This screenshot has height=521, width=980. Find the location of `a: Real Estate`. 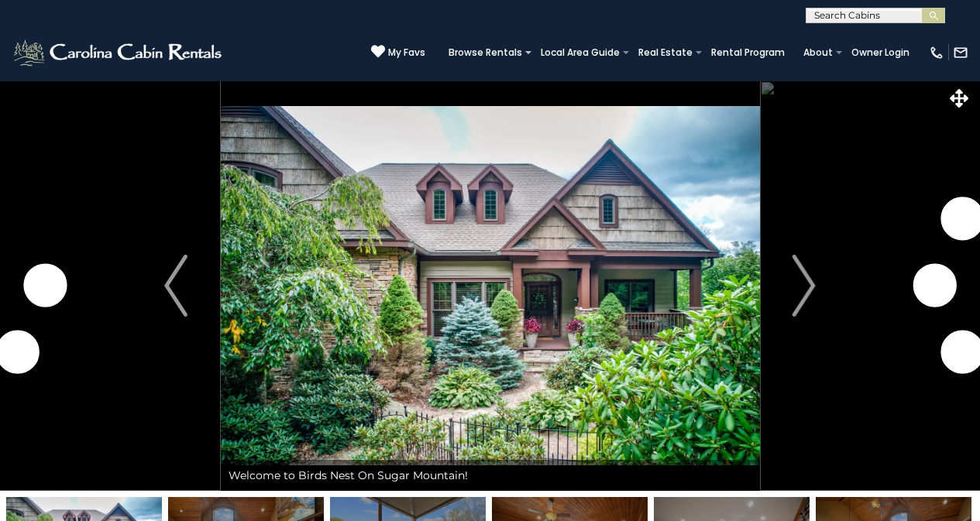

a: Real Estate is located at coordinates (665, 53).